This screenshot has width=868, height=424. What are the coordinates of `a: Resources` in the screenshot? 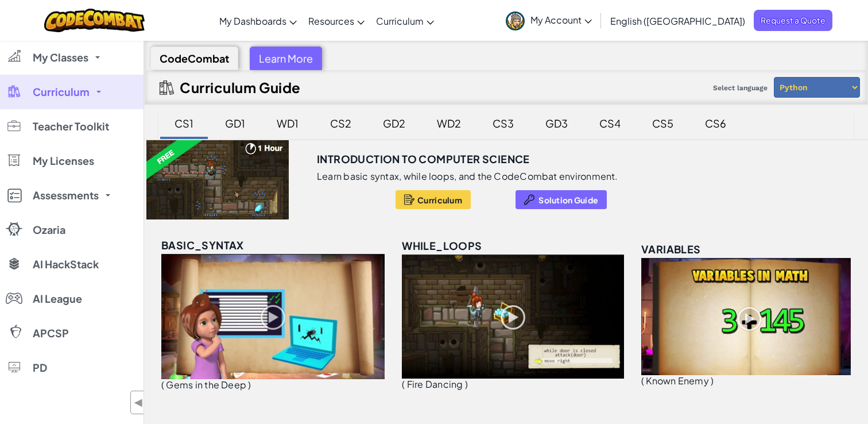 It's located at (337, 21).